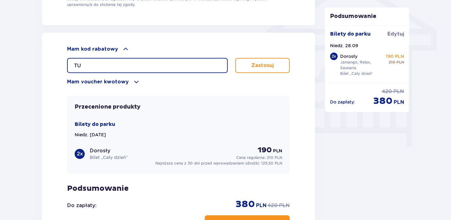 This screenshot has height=220, width=451. I want to click on p: 190, so click(264, 150).